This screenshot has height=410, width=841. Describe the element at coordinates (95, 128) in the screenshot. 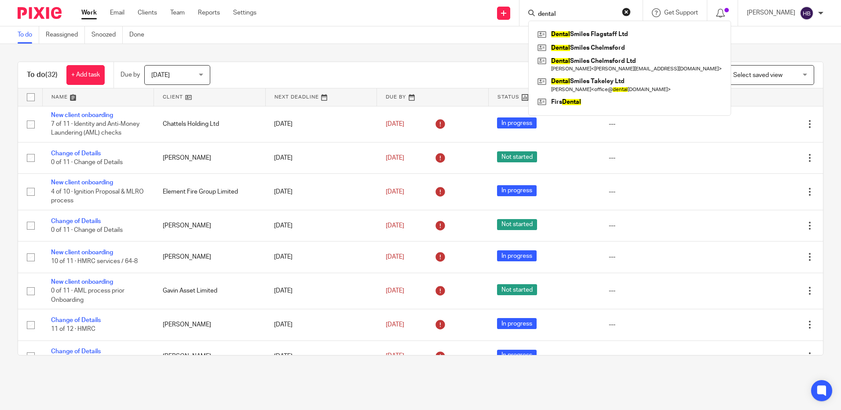

I see `span: 7 of 11 · Identity and Anti-Money Laundering (AML) checks` at that location.